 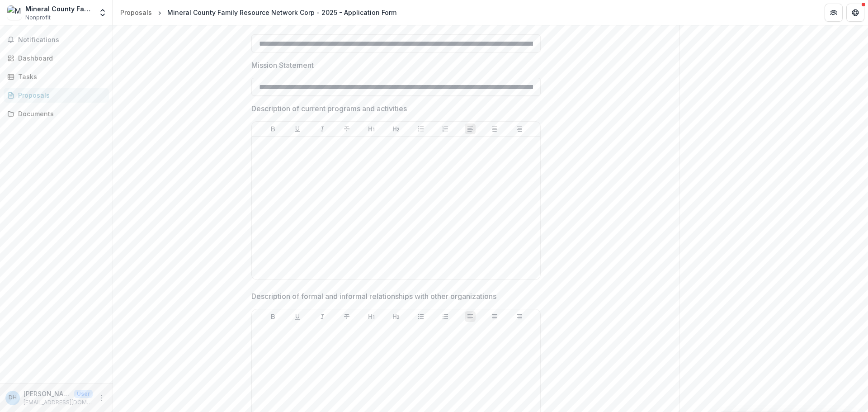 I want to click on div: Dashboard, so click(x=60, y=58).